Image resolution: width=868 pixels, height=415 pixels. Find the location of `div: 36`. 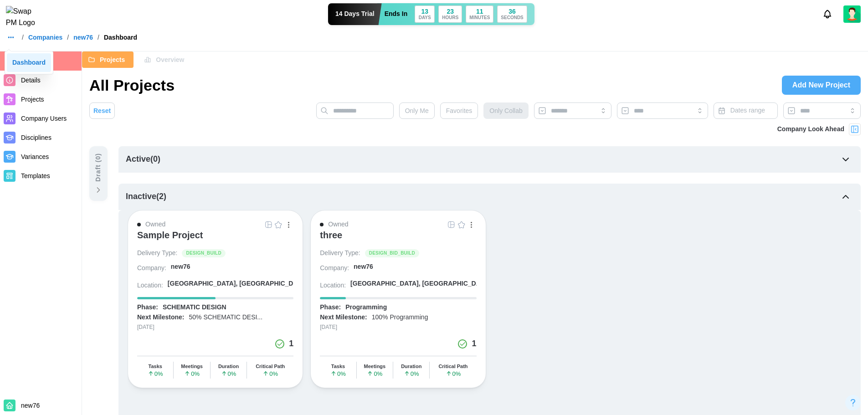

div: 36 is located at coordinates (512, 12).